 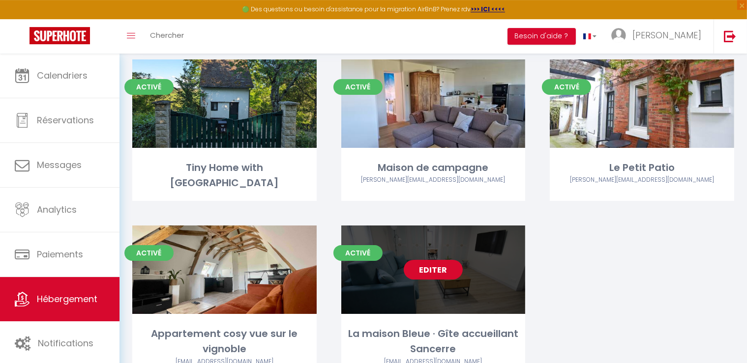 I want to click on span: Calendriers, so click(x=62, y=75).